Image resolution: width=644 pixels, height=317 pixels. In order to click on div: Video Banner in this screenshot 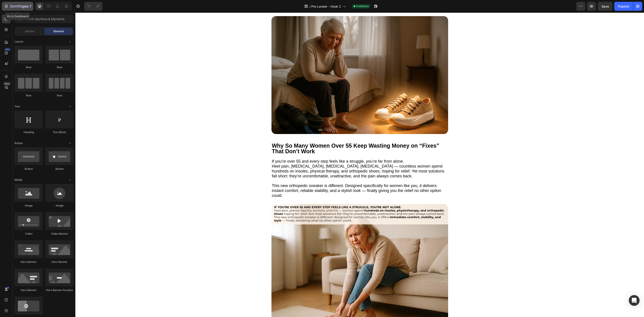, I will do `click(60, 234)`.